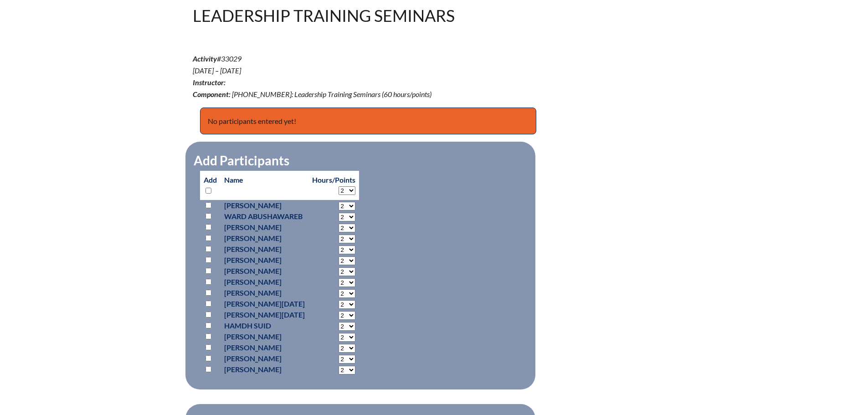 This screenshot has width=868, height=415. What do you see at coordinates (205, 58) in the screenshot?
I see `b: Activity` at bounding box center [205, 58].